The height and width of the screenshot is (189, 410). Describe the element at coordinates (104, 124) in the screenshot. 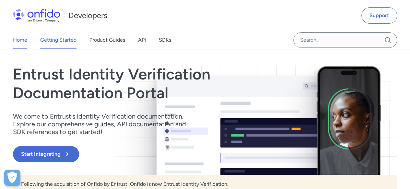

I see `p: Welcome to Entrust’s Identity Verification documentation. Explore our comprehensive guides, API d...` at that location.